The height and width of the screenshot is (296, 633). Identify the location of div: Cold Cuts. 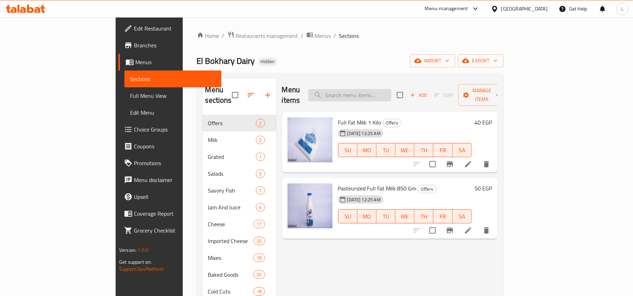
(231, 292).